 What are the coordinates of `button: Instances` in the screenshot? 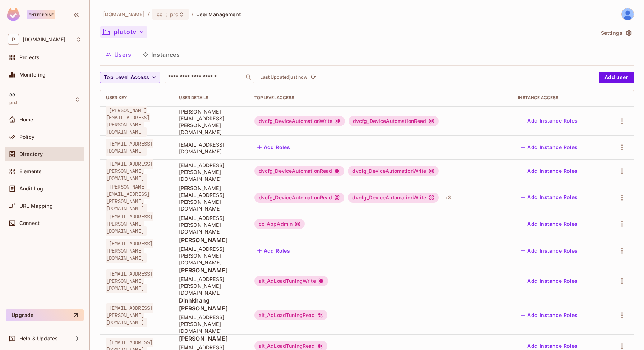 It's located at (161, 54).